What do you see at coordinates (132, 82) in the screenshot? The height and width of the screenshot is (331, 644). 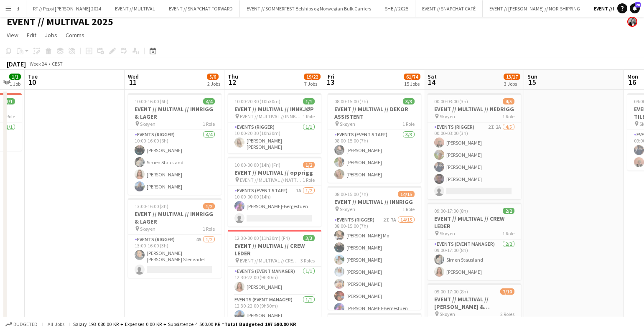 I see `span: 11` at bounding box center [132, 82].